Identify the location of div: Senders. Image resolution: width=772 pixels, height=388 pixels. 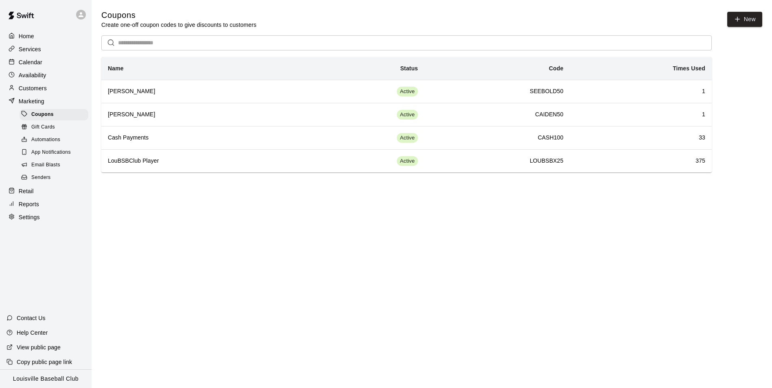
(54, 178).